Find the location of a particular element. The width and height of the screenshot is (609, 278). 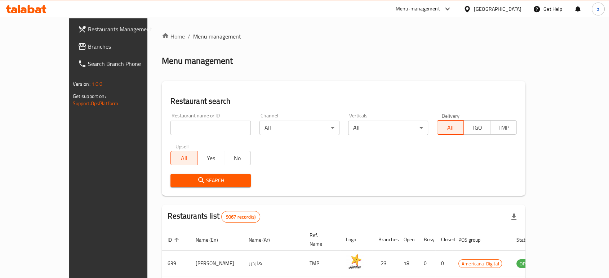

span: Restaurants Management is located at coordinates (127, 29).